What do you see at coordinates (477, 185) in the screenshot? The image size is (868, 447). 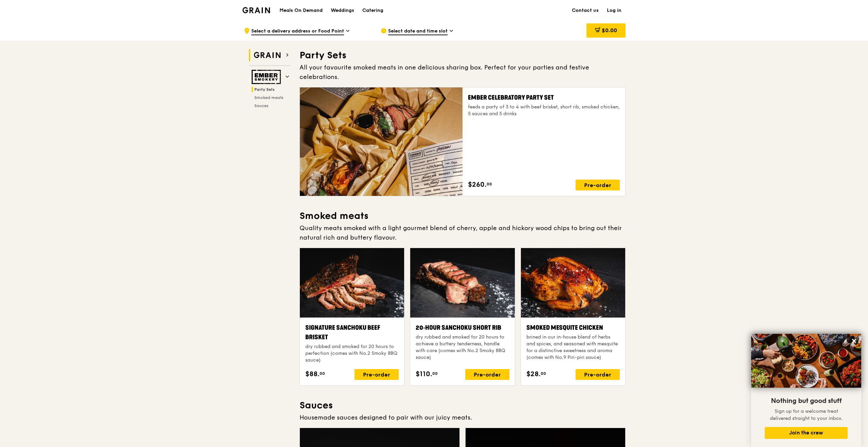 I see `span: $260.` at bounding box center [477, 185].